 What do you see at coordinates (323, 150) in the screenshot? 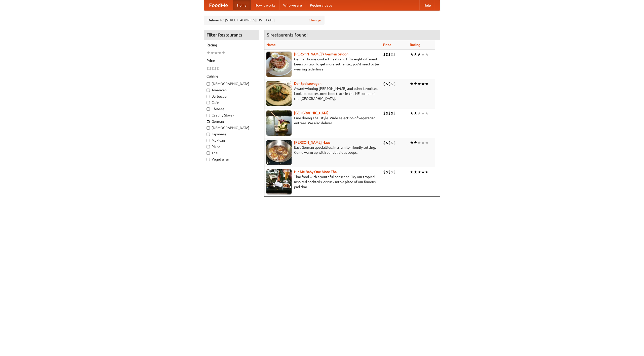
I see `p: East German specialties, in a family-friendly setting. Come warm up with our delicious soups.` at bounding box center [323, 150].